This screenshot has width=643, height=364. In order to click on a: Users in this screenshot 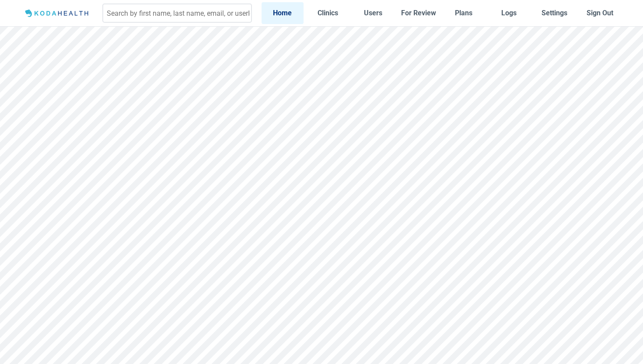, I will do `click(373, 13)`.